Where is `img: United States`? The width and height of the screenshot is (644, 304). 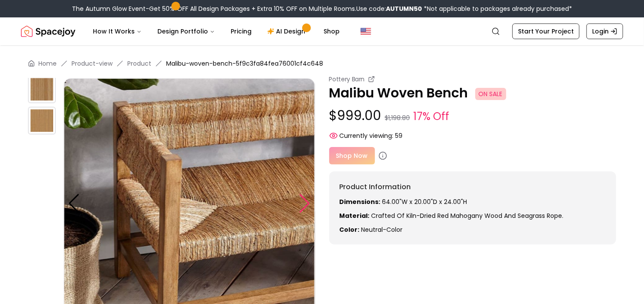 img: United States is located at coordinates (366, 32).